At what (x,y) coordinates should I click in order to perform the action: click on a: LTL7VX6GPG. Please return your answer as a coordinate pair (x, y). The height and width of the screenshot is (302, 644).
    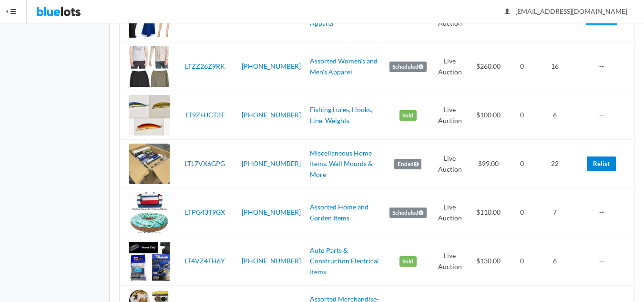
    Looking at the image, I should click on (205, 163).